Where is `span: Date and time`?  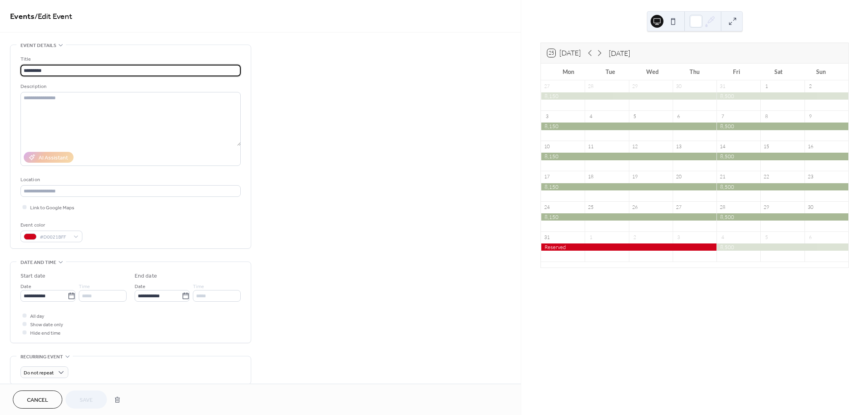 span: Date and time is located at coordinates (38, 262).